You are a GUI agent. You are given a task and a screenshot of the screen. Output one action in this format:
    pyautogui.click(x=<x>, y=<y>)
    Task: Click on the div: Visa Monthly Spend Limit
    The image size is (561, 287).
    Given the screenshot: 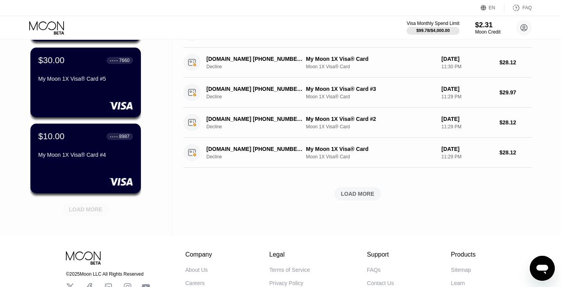 What is the action you would take?
    pyautogui.click(x=433, y=23)
    